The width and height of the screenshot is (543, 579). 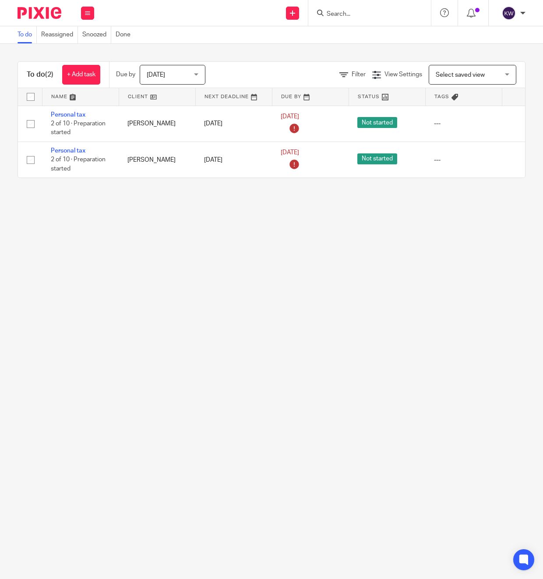 I want to click on a: + Add task, so click(x=81, y=75).